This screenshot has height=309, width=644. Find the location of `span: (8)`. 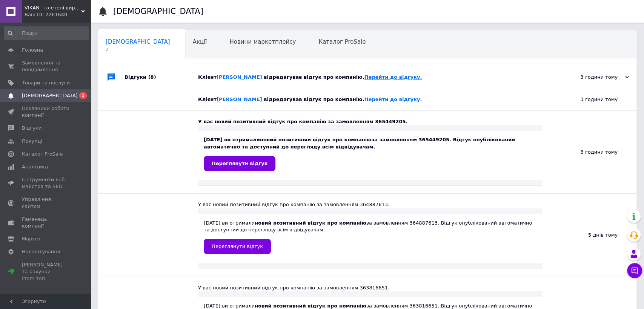

span: (8) is located at coordinates (152, 77).